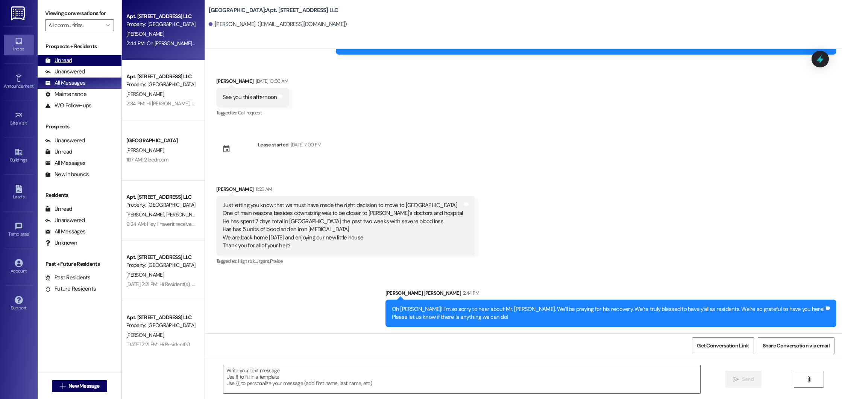  Describe the element at coordinates (61, 243) in the screenshot. I see `div: Unknown` at that location.